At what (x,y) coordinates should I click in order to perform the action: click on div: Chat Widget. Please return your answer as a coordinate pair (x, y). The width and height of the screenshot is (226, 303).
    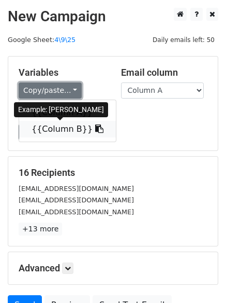
    Looking at the image, I should click on (201, 278).